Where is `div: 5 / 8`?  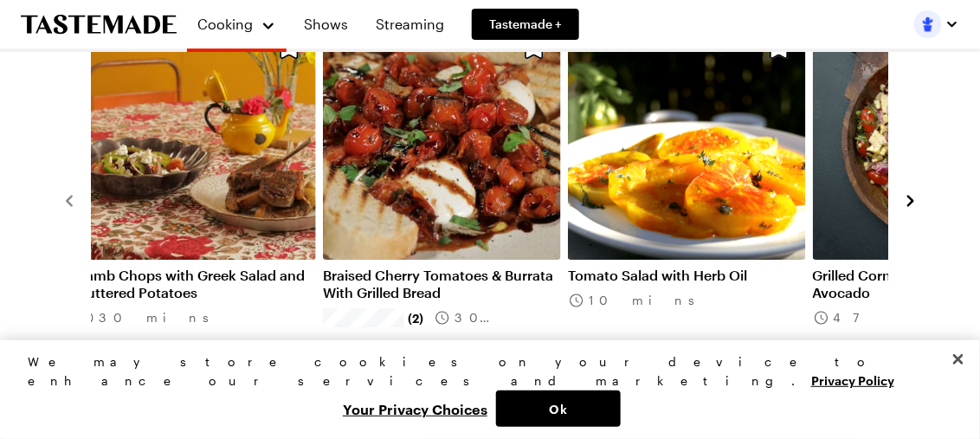
div: 5 / 8 is located at coordinates (445, 198).